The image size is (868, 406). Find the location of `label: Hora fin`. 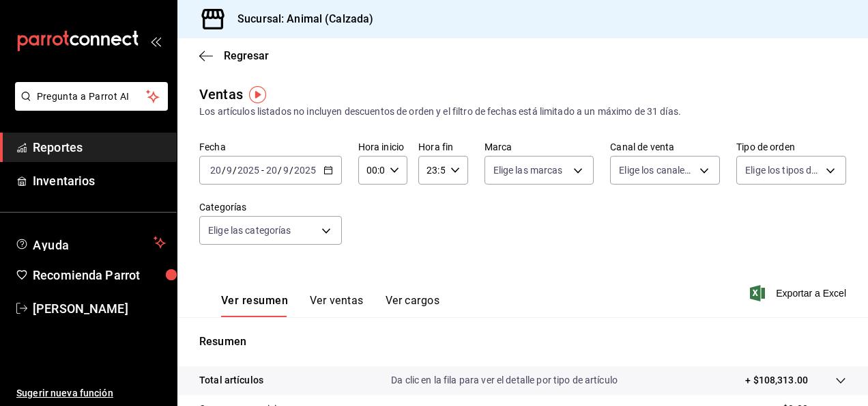

label: Hora fin is located at coordinates (443, 147).